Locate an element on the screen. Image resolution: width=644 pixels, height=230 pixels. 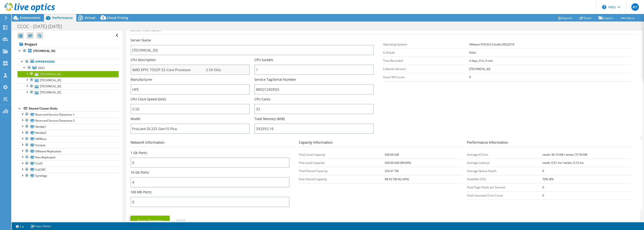
label: Model is located at coordinates (135, 119).